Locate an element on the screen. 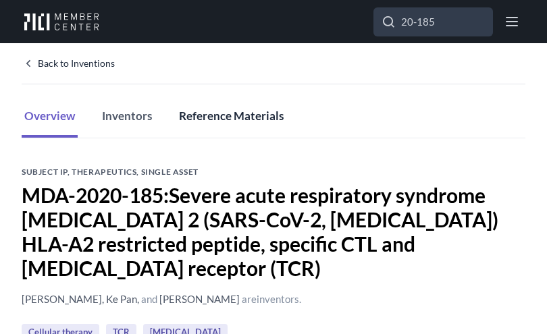 The height and width of the screenshot is (334, 547). span: Back to Inventions is located at coordinates (76, 63).